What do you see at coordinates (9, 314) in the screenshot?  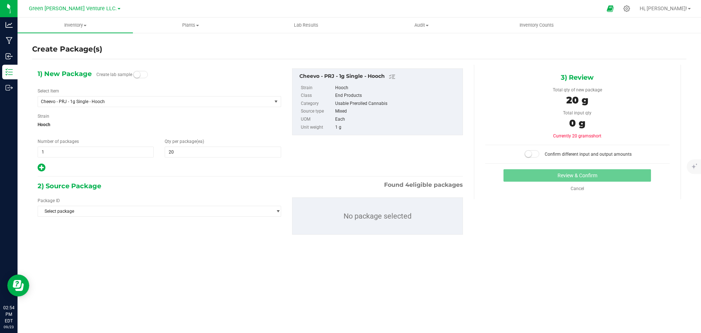 I see `p: 02:54 PM EDT` at bounding box center [9, 314].